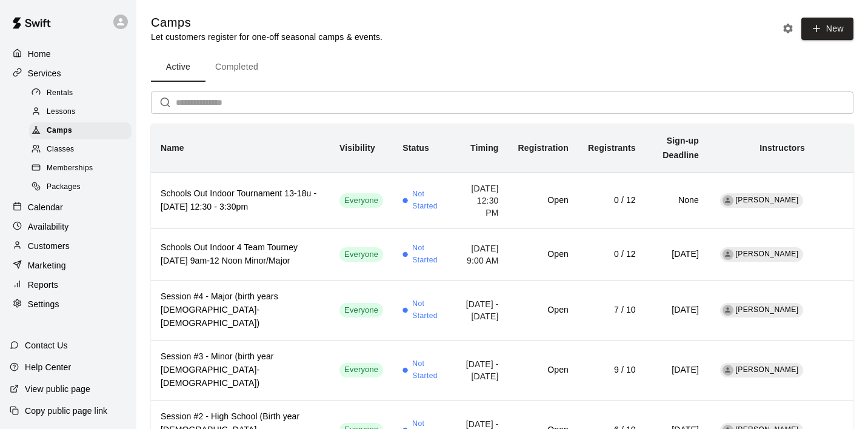 This screenshot has height=429, width=868. Describe the element at coordinates (48, 367) in the screenshot. I see `p: Help Center` at that location.